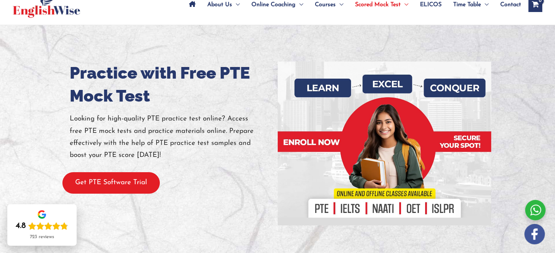 The width and height of the screenshot is (555, 253). What do you see at coordinates (171, 137) in the screenshot?
I see `p: Looking for high-quality PTE practice test online? Access free PTE mock tests and practice materi...` at bounding box center [171, 137].